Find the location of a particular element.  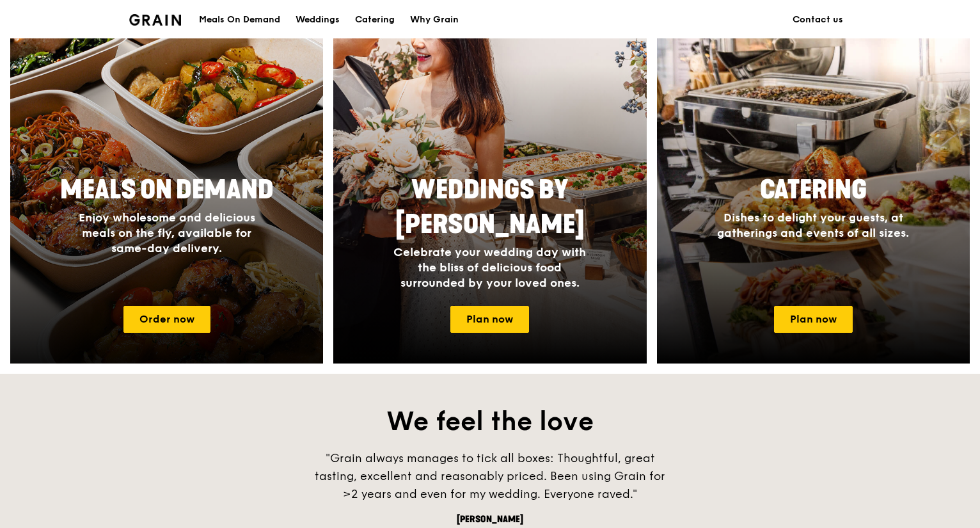

a: Weddings is located at coordinates (317, 20).